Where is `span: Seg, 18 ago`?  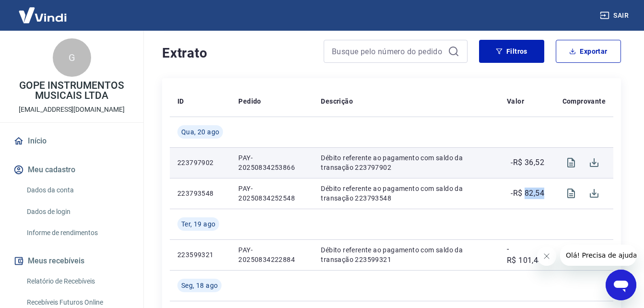
span: Seg, 18 ago is located at coordinates (200, 285).